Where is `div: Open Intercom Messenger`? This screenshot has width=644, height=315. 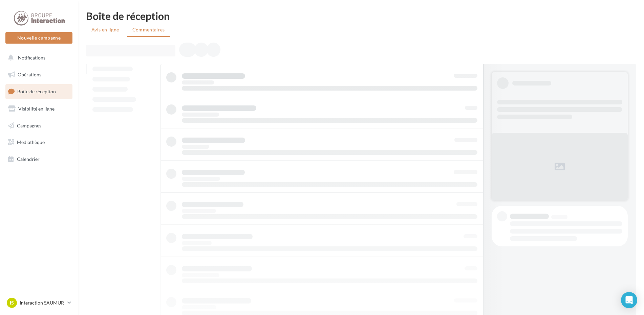
div: Open Intercom Messenger is located at coordinates (629, 300).